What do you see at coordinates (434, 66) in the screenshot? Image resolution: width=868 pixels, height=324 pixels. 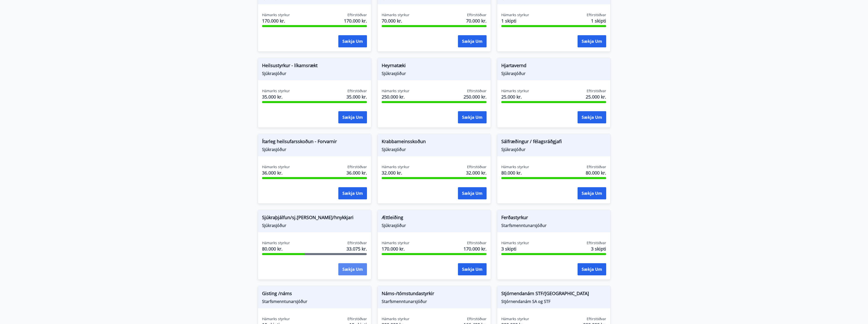 I see `span: Heyrnatæki` at bounding box center [434, 66].